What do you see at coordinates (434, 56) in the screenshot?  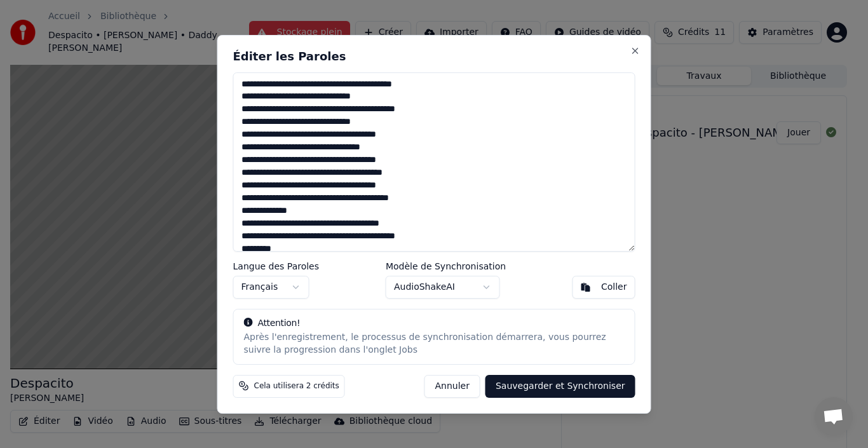 I see `h2: Éditer les Paroles` at bounding box center [434, 56].